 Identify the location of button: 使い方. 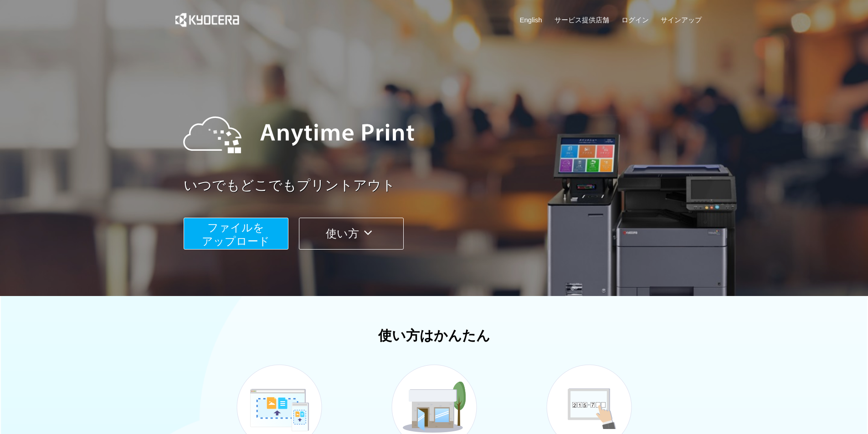
(351, 234).